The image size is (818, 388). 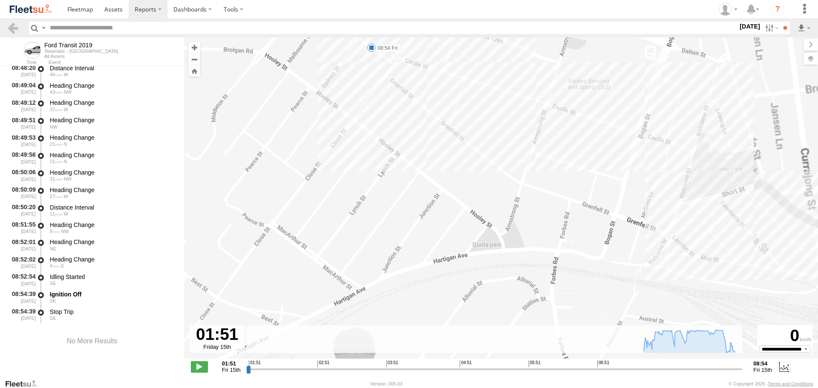 What do you see at coordinates (231, 363) in the screenshot?
I see `strong: 01:51` at bounding box center [231, 363].